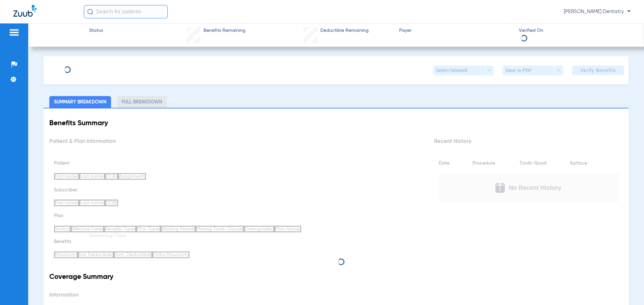 Image resolution: width=644 pixels, height=305 pixels. What do you see at coordinates (71, 242) in the screenshot?
I see `h4: Benefits` at bounding box center [71, 242].